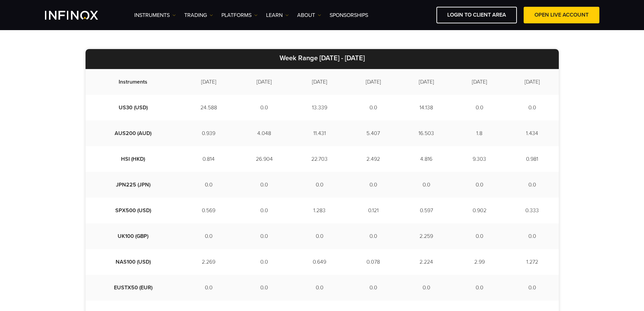  What do you see at coordinates (427, 108) in the screenshot?
I see `td: 14.138` at bounding box center [427, 108].